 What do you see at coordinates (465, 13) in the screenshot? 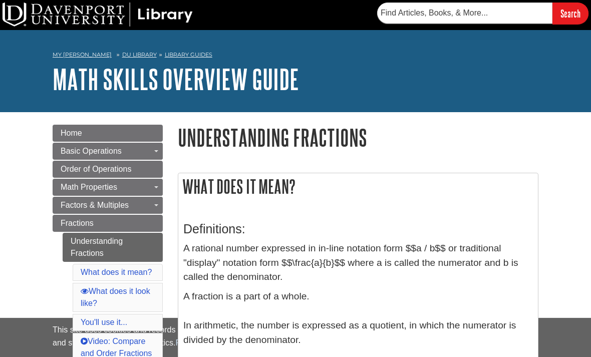
I see `input: Find Articles, Books, & More...` at bounding box center [465, 13].